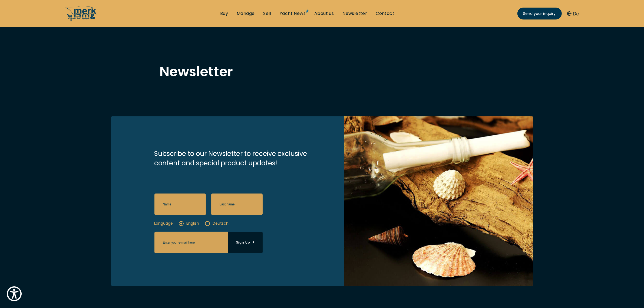 The image size is (644, 308). What do you see at coordinates (246, 13) in the screenshot?
I see `a: Manage` at bounding box center [246, 13].